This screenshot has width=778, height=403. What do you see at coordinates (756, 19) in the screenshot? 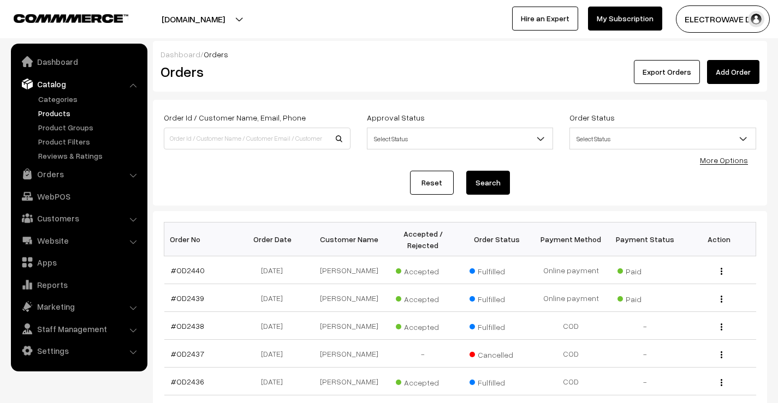
I see `img: user` at bounding box center [756, 19].